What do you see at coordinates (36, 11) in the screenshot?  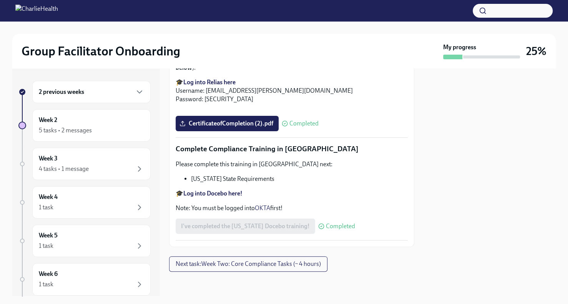 I see `img: CharlieHealth` at bounding box center [36, 11].